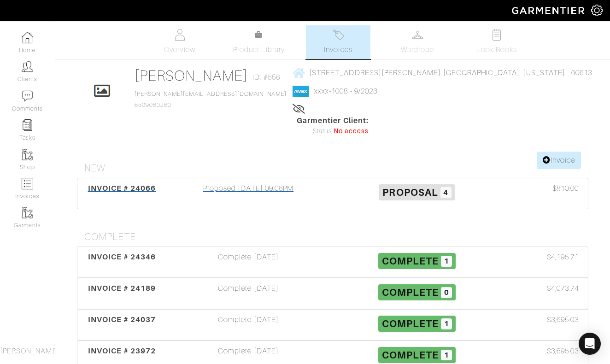 Image resolution: width=610 pixels, height=364 pixels. Describe the element at coordinates (27, 96) in the screenshot. I see `img: comment-icon-a0a6a9ef722e966f86d9cbdc48e553b5cf19dbc54f86b18d962a5391bc8f6eb6.png` at that location.